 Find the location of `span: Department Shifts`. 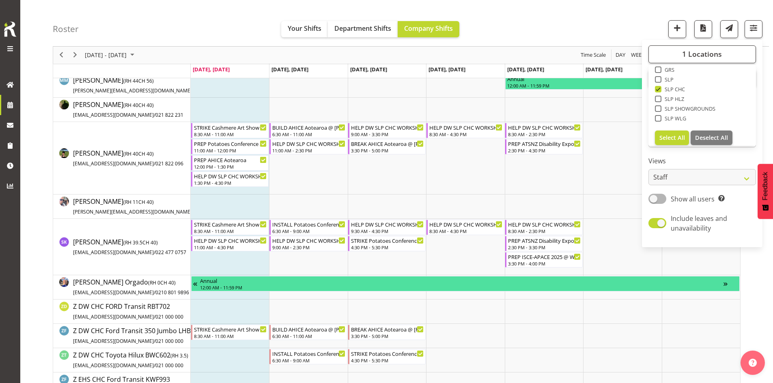

span: Department Shifts is located at coordinates (363, 28).